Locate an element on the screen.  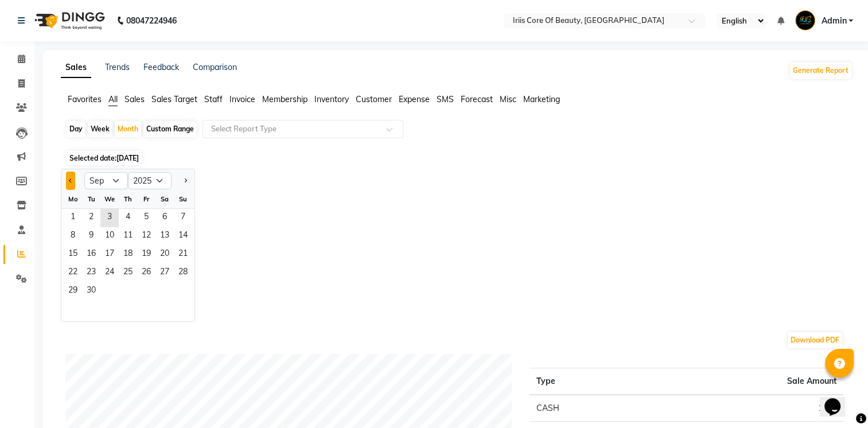
span: 22 is located at coordinates (73, 273).